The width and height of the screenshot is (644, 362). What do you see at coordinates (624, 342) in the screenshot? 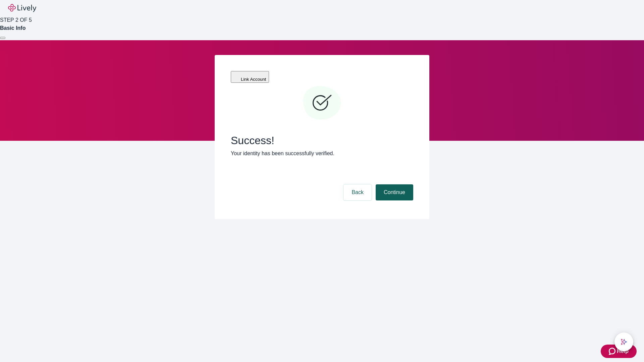
I see `svg: Lively AI Assistant` at bounding box center [624, 342].